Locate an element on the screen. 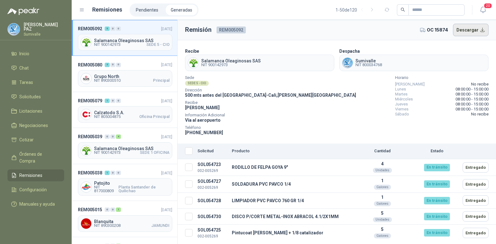 This screenshot has height=244, width=496. div: Unidades is located at coordinates (382, 219).